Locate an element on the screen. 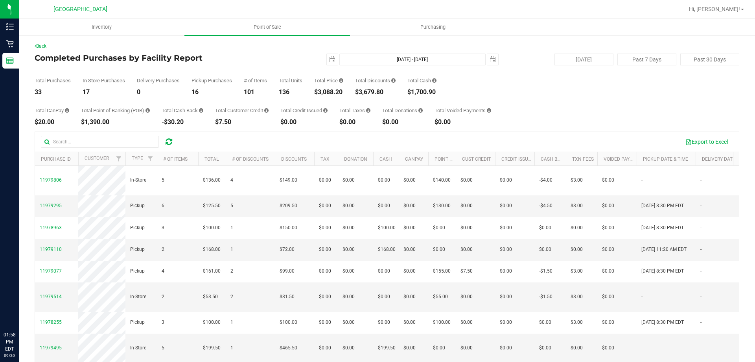 Image resolution: width=755 pixels, height=362 pixels. input: Search... is located at coordinates (100, 142).